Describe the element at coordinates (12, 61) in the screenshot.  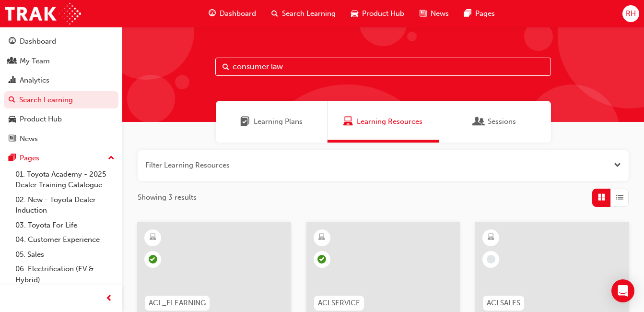
I see `span: people-icon` at that location.